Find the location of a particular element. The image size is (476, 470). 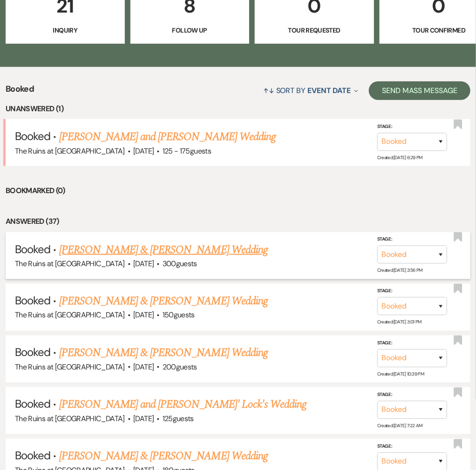

button: Sort By Event Date is located at coordinates (311, 90).